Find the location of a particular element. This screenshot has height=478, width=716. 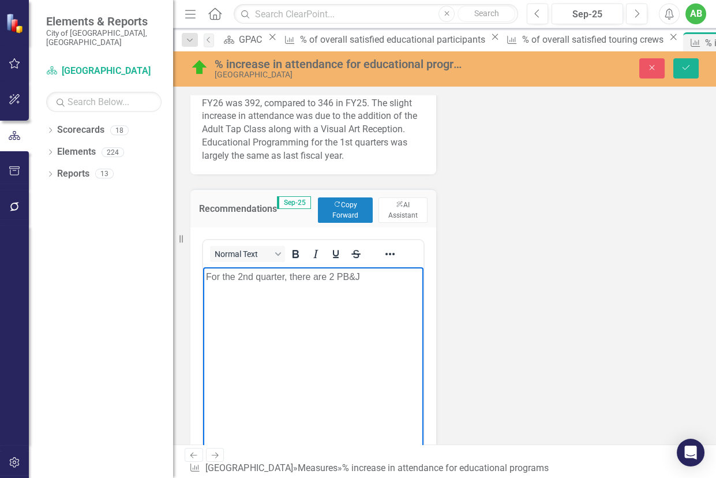

button: Search is located at coordinates (486, 14).